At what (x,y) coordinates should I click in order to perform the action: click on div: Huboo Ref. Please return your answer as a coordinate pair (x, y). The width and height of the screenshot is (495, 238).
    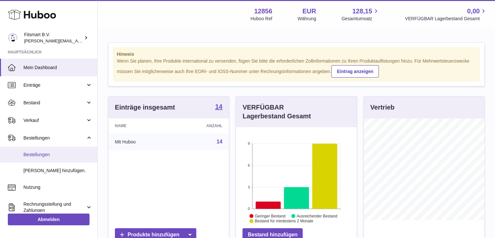
    Looking at the image, I should click on (261, 19).